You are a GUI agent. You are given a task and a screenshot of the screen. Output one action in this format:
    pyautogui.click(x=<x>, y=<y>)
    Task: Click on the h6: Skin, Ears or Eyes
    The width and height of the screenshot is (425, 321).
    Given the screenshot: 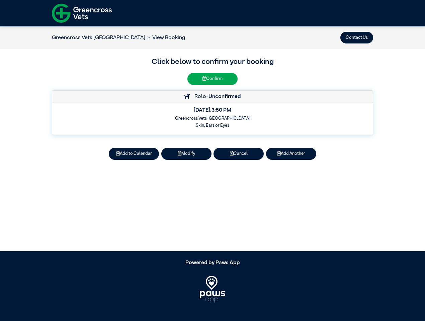 What is the action you would take?
    pyautogui.click(x=212, y=125)
    